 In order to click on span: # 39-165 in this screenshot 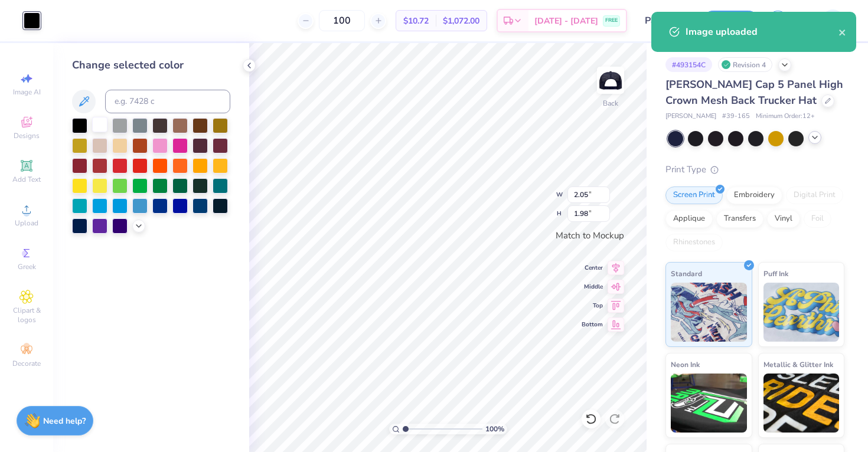, I will do `click(736, 116)`.